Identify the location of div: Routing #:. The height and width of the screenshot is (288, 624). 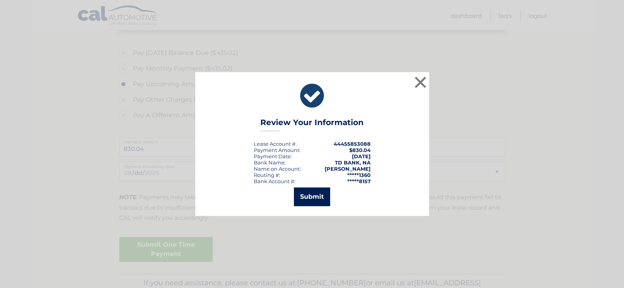
(267, 175).